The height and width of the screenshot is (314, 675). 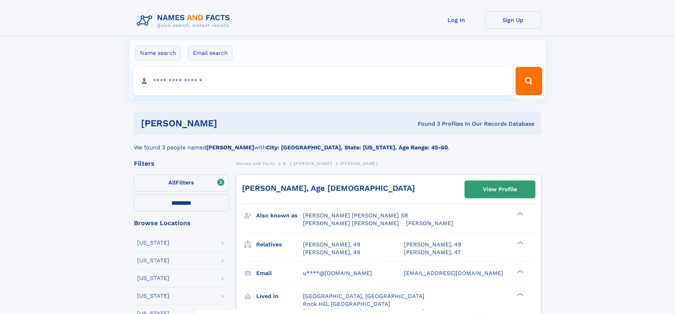 I want to click on a: Log In, so click(x=456, y=20).